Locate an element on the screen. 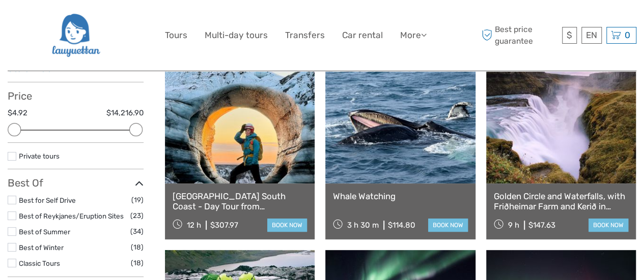 The height and width of the screenshot is (280, 644). a: Transfers is located at coordinates (305, 35).